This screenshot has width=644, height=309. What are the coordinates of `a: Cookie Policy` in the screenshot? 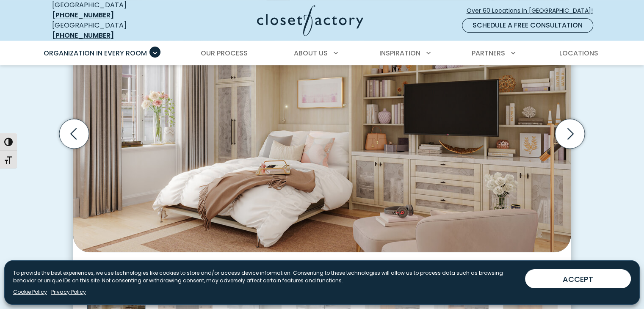 It's located at (30, 292).